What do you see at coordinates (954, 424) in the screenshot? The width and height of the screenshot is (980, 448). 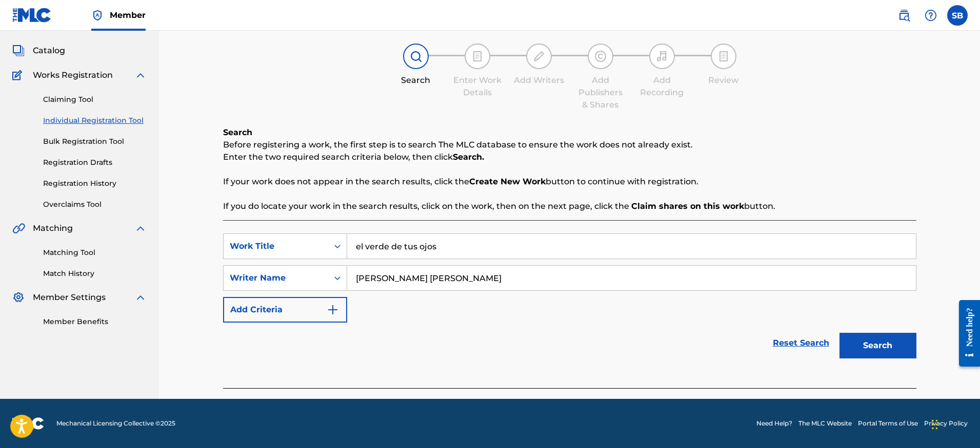 I see `div: Chat Widget` at bounding box center [954, 424].